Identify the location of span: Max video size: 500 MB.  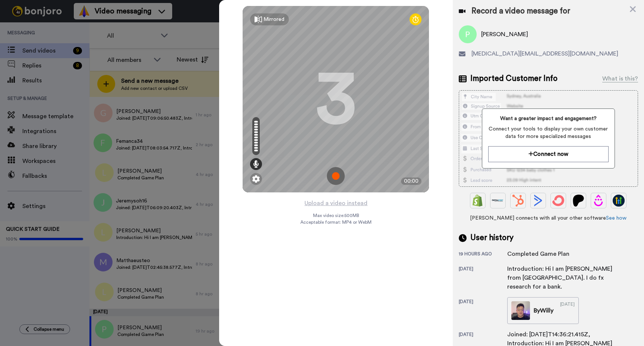
(336, 216).